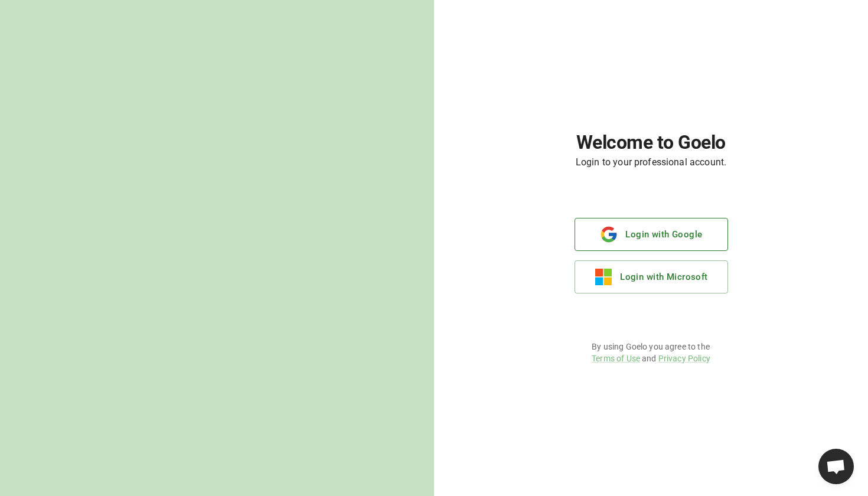 The width and height of the screenshot is (868, 496). Describe the element at coordinates (650, 142) in the screenshot. I see `h1: Welcome to Goelo` at that location.